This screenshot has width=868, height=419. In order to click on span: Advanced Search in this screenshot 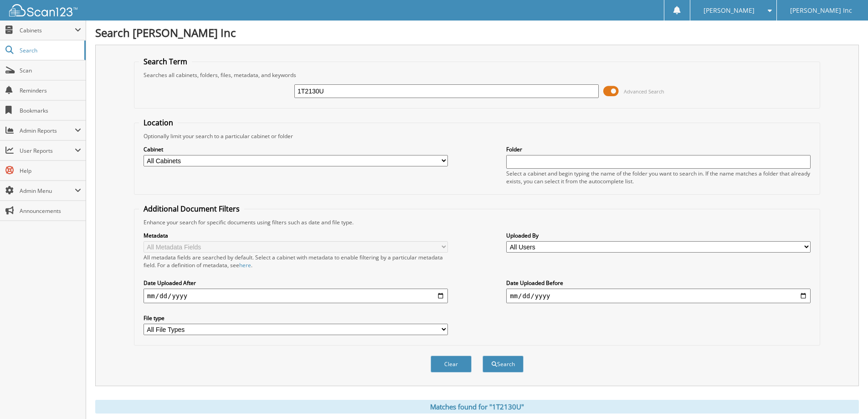, I will do `click(644, 91)`.